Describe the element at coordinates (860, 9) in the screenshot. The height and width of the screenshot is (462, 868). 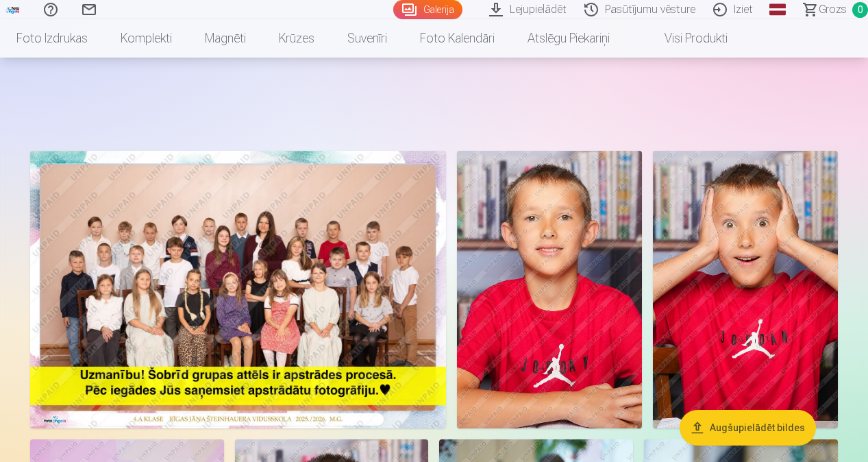
I see `span: 0` at that location.